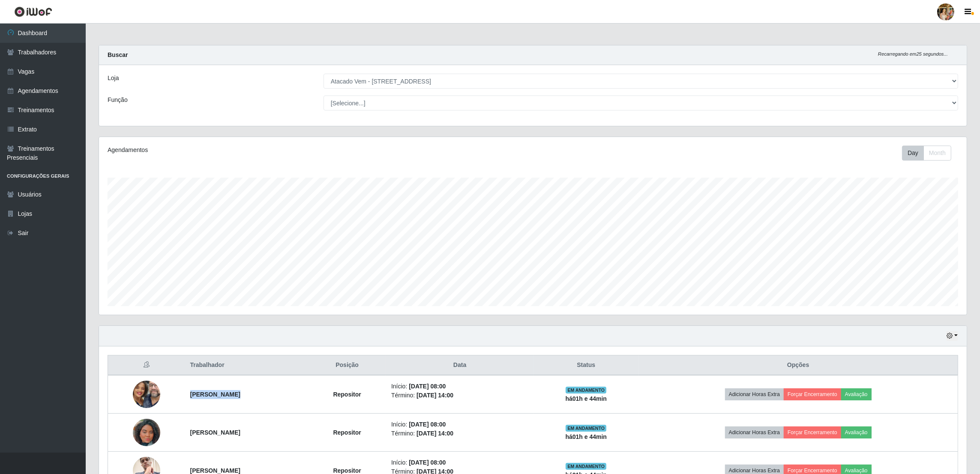  I want to click on button: Month, so click(937, 153).